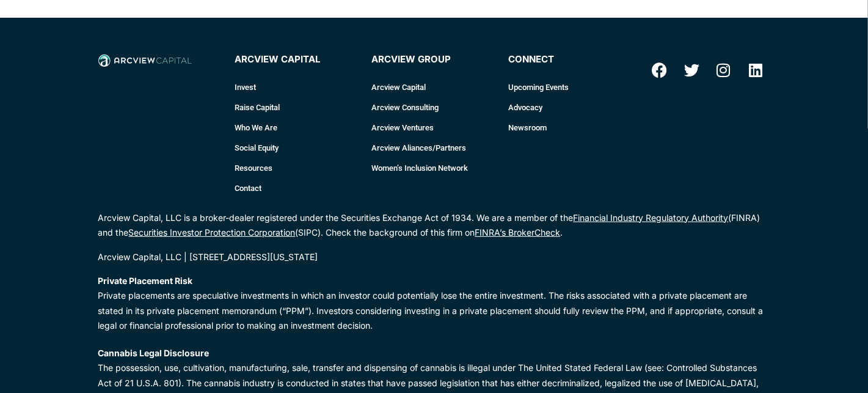 This screenshot has width=868, height=393. Describe the element at coordinates (212, 232) in the screenshot. I see `a: Securities Investor Protection Corporation` at that location.